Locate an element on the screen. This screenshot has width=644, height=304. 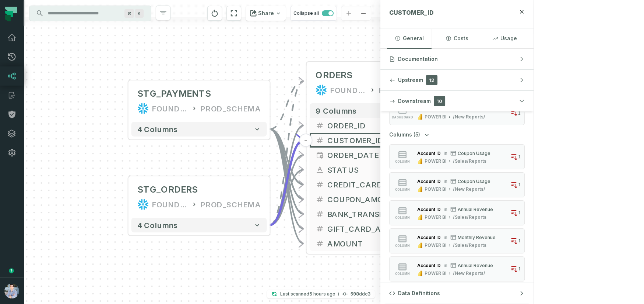
div: STG_ORDERS is located at coordinates (168, 189).